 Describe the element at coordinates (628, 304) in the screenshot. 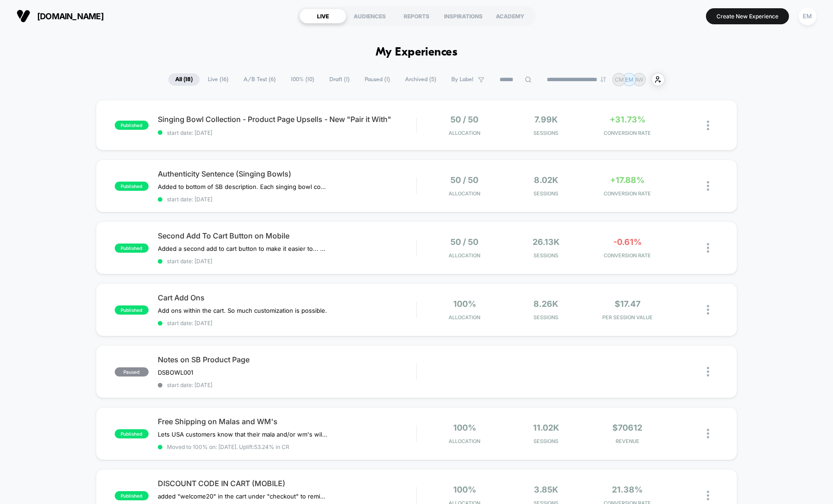

I see `span: $17.47` at that location.